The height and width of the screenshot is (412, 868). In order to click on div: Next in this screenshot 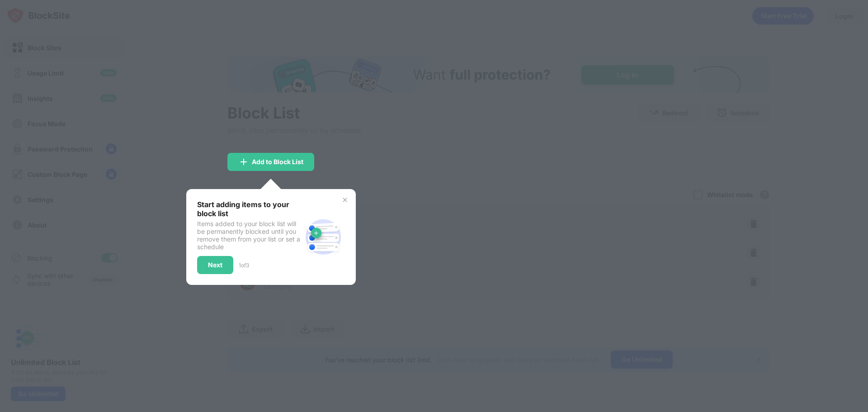, I will do `click(215, 265)`.